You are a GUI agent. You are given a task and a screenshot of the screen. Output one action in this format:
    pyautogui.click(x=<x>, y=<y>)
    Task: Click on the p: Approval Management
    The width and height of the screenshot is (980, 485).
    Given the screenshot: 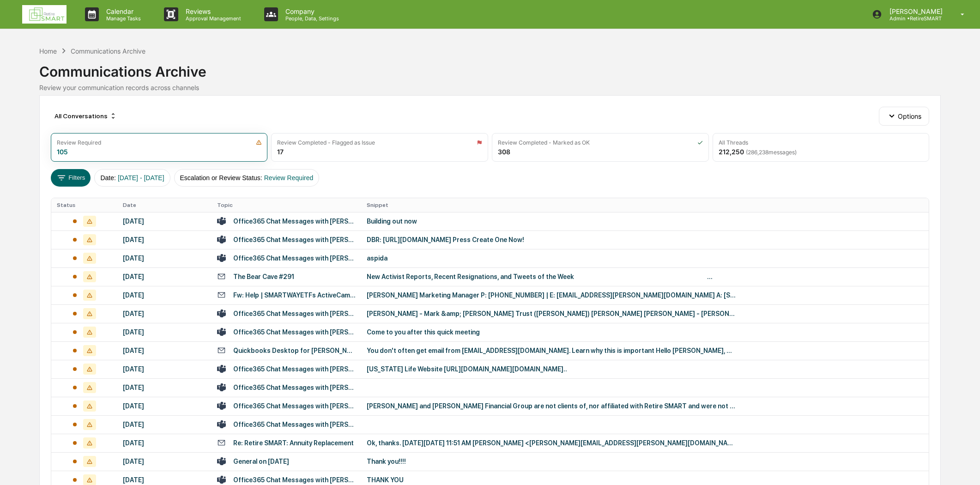 What is the action you would take?
    pyautogui.click(x=212, y=19)
    